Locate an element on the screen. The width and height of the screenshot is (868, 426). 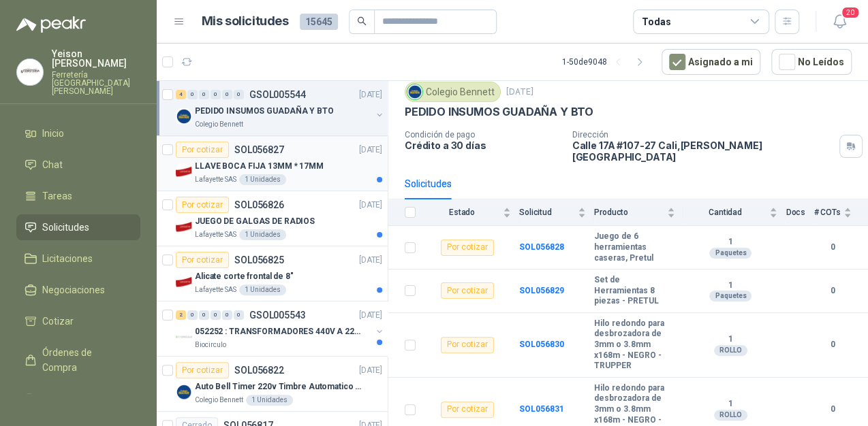
a: SOL056830 is located at coordinates (541, 345).